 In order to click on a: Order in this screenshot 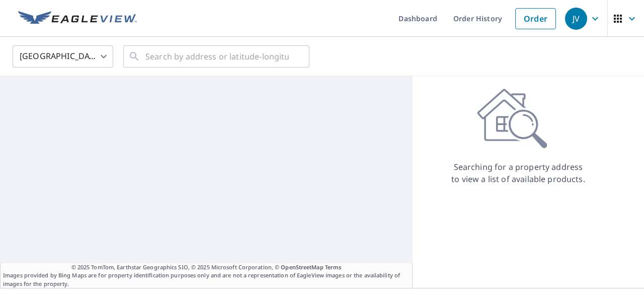, I will do `click(535, 19)`.